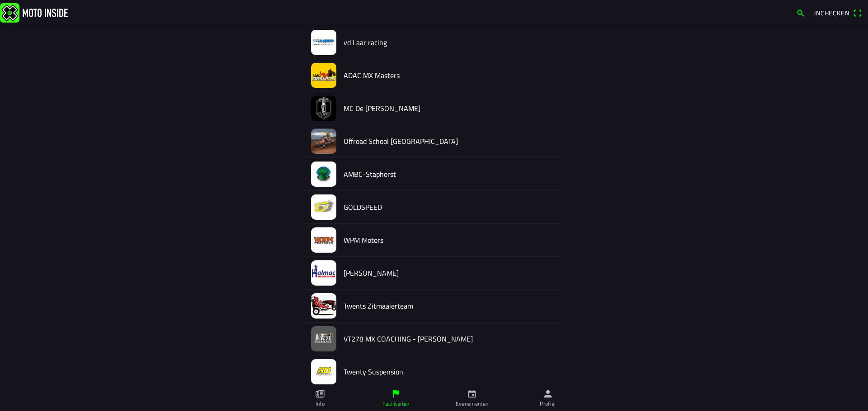 The width and height of the screenshot is (868, 411). Describe the element at coordinates (324, 273) in the screenshot. I see `img: lIi8TNAAqHcHkSkM4FLnWFRZNSzQoieEBZZAxkti.jpeg` at that location.